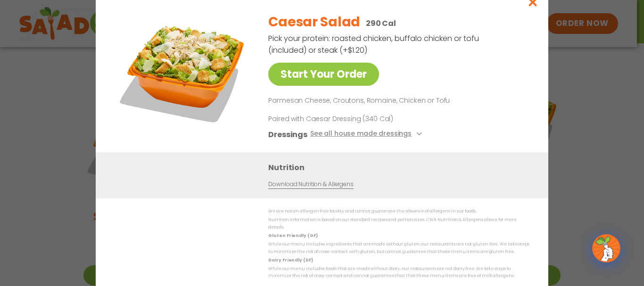 The height and width of the screenshot is (286, 644). I want to click on p: Nutrition information is based on our standard recipes and portion sizes. Click Nutrition & Aller..., so click(399, 224).